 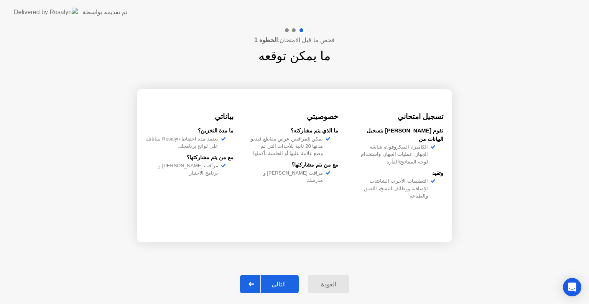 I want to click on div: ما الذي يتم مشاركته؟, so click(x=294, y=131).